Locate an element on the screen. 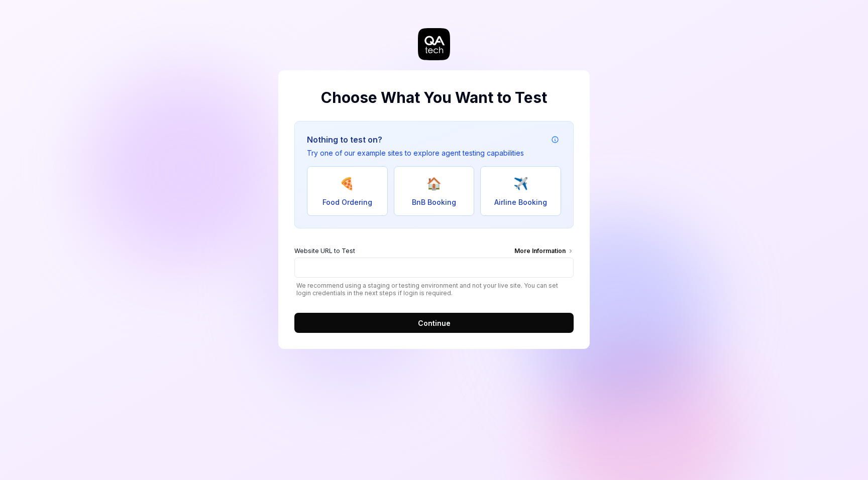 The width and height of the screenshot is (868, 480). span: Continue is located at coordinates (434, 323).